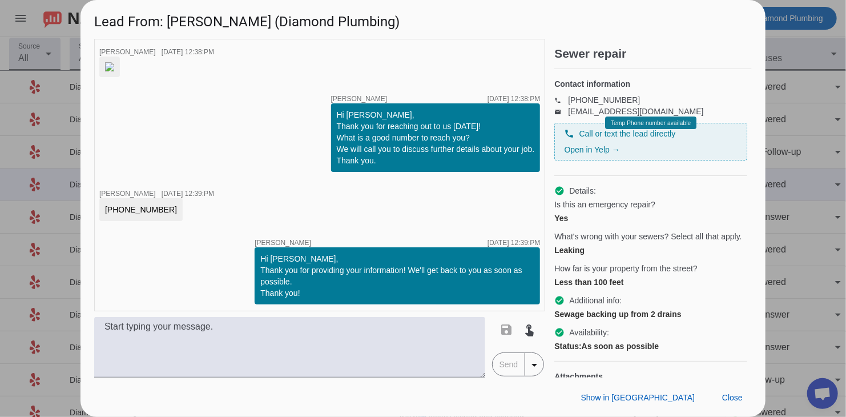 The height and width of the screenshot is (417, 846). What do you see at coordinates (595, 300) in the screenshot?
I see `span: Additional info:` at bounding box center [595, 300].